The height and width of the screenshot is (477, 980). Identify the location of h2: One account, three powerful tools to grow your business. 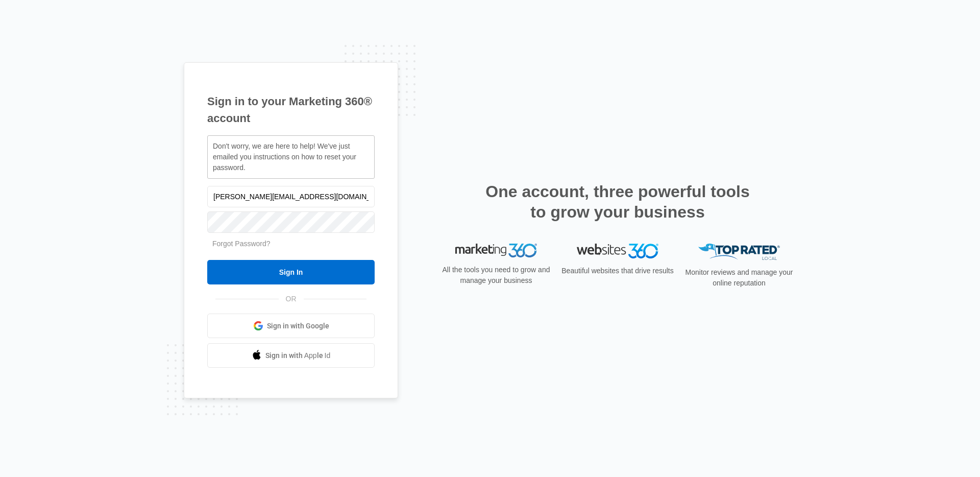
(618, 202).